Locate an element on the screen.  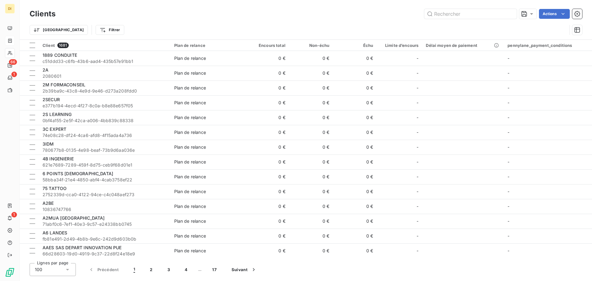
span: c51ddd33-c6fb-43b6-aad4-435b57e91bb1 is located at coordinates (104, 61).